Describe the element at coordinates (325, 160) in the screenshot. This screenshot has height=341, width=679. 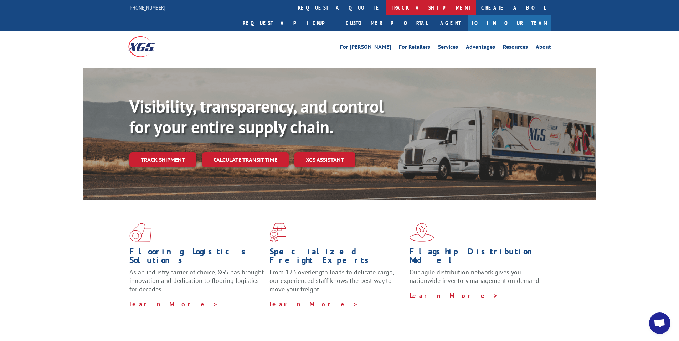
I see `a: XGS ASSISTANT` at that location.